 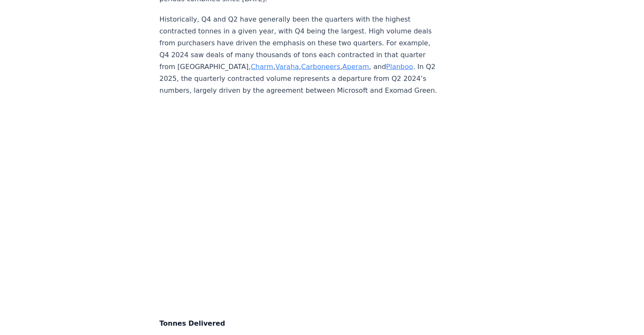 I want to click on a: Varaha, so click(x=287, y=67).